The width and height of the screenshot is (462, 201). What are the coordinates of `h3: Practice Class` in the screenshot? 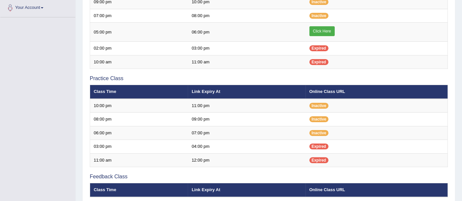 It's located at (269, 79).